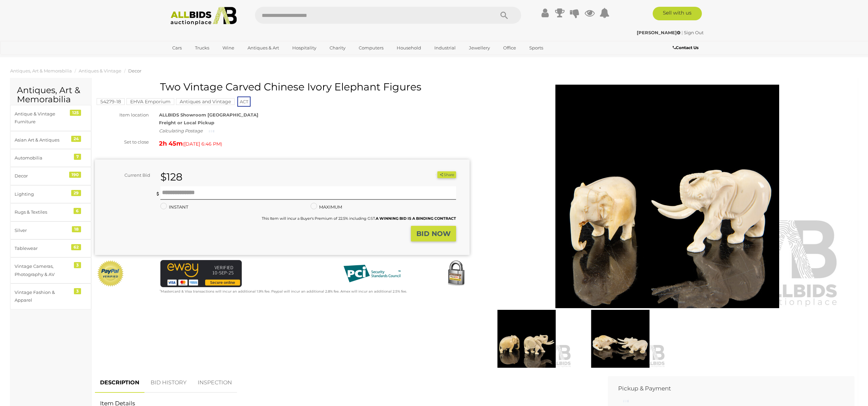 The width and height of the screenshot is (868, 406). Describe the element at coordinates (75, 113) in the screenshot. I see `div: 125` at that location.